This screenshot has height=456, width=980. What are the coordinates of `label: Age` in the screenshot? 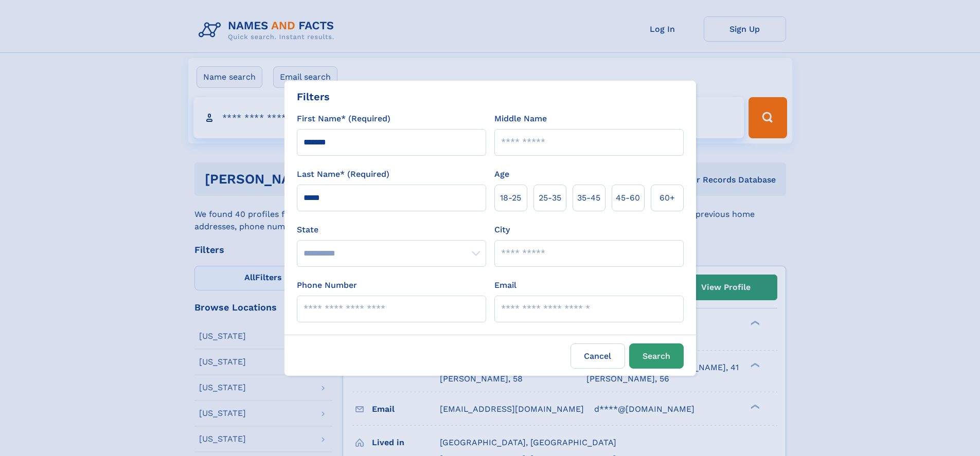 It's located at (501, 174).